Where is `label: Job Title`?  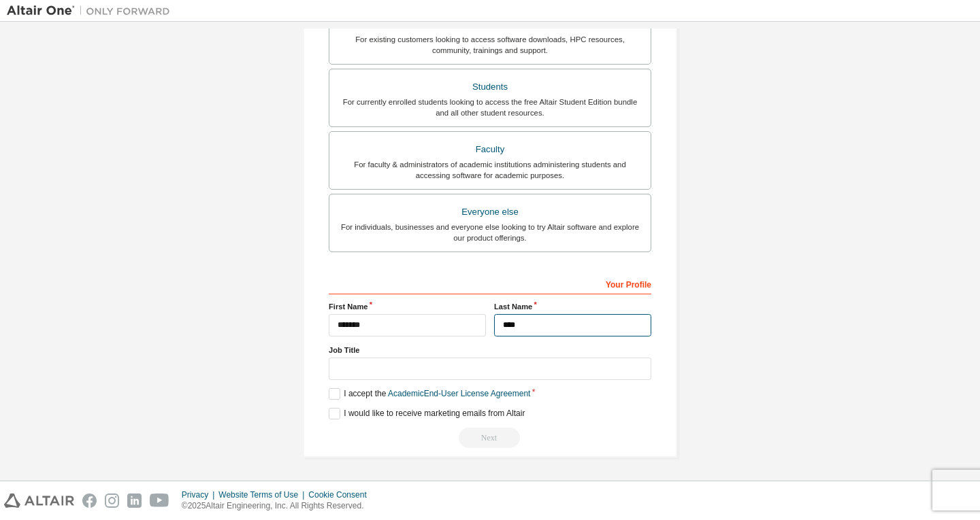
label: Job Title is located at coordinates (490, 350).